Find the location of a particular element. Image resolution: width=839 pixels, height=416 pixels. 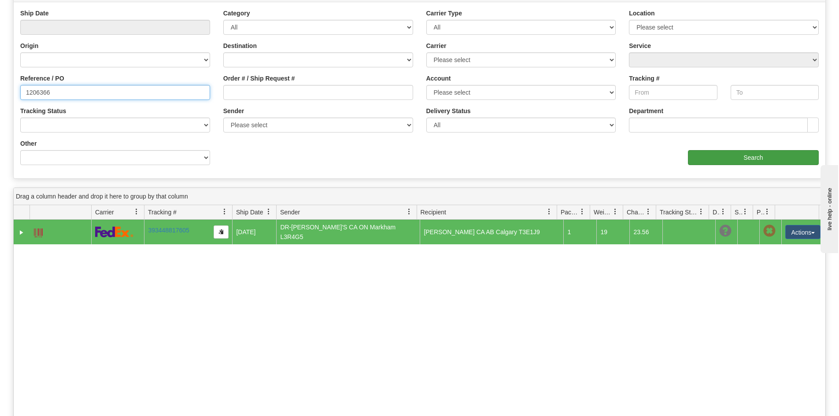

a: Tracking Status filter column settings is located at coordinates (702, 212).